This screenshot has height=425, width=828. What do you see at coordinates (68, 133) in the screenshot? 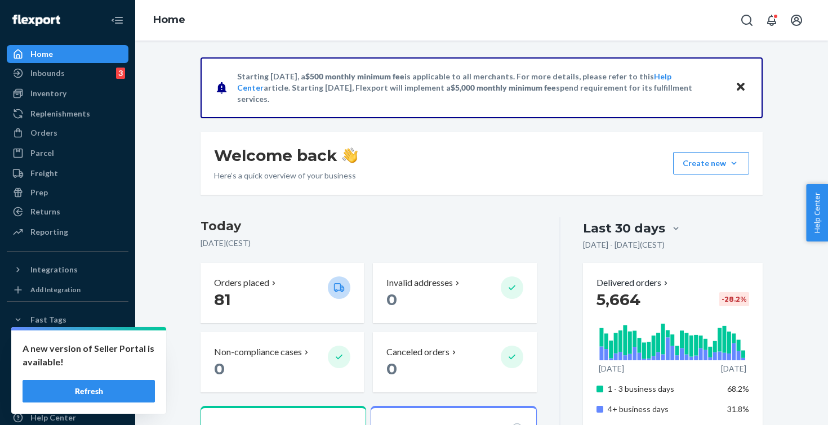
I see `a: Orders` at bounding box center [68, 133].